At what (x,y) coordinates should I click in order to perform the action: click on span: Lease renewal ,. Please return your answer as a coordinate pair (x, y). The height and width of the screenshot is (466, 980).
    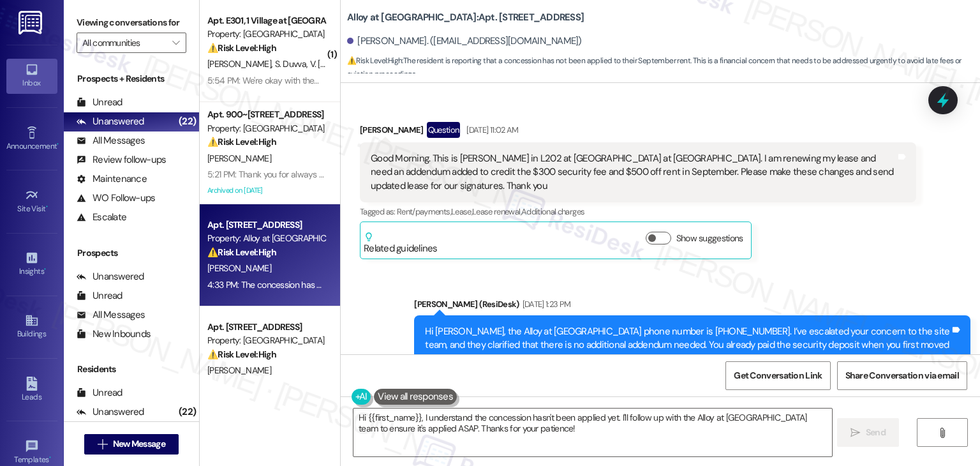
    Looking at the image, I should click on (496, 211).